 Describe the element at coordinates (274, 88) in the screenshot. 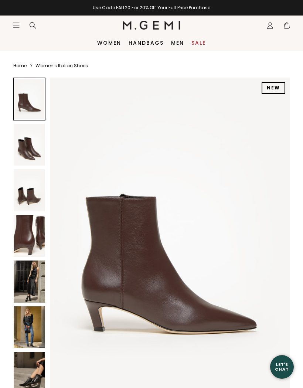

I see `div: NEW` at that location.